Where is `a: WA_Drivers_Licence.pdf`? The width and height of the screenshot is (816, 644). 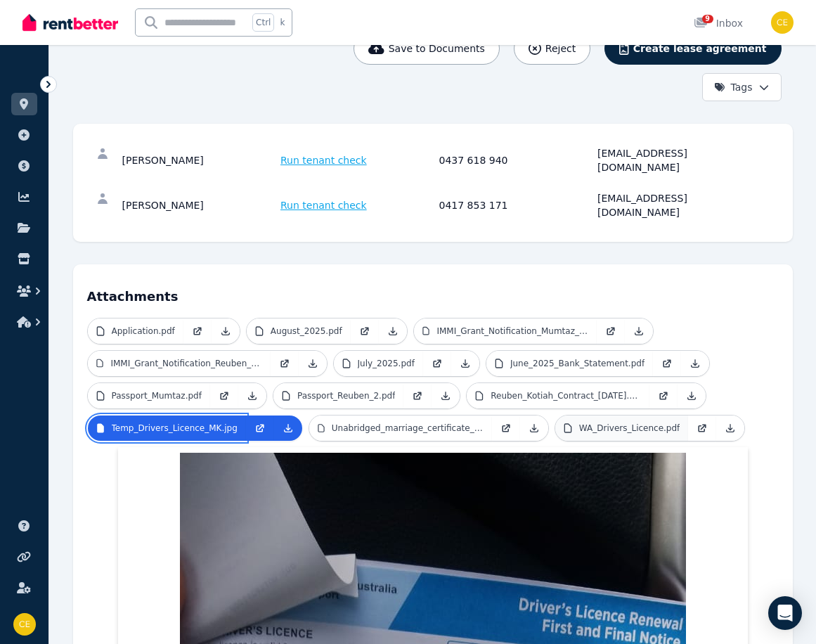
a: WA_Drivers_Licence.pdf is located at coordinates (621, 428).